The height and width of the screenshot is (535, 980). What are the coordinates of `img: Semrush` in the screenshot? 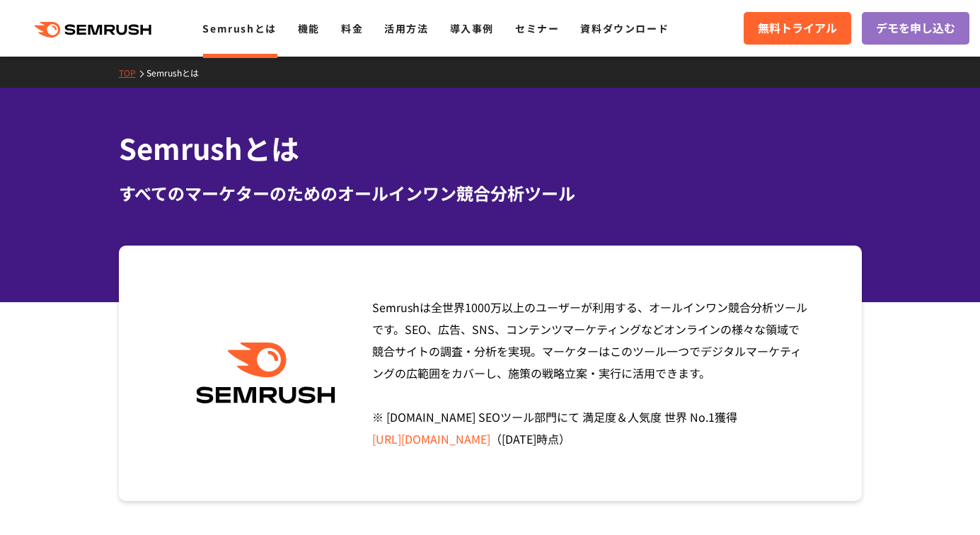 It's located at (265, 373).